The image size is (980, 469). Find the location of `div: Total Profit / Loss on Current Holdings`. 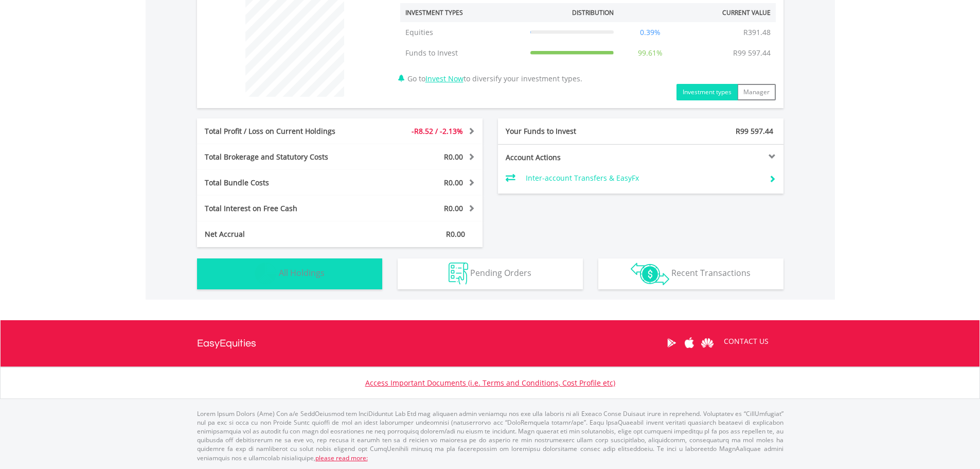

div: Total Profit / Loss on Current Holdings is located at coordinates (281, 132).